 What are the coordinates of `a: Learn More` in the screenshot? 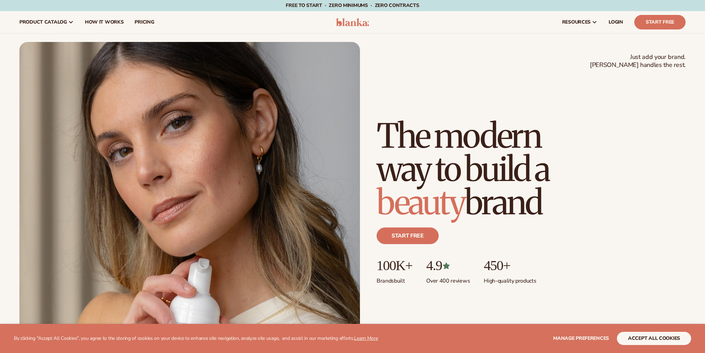 It's located at (366, 338).